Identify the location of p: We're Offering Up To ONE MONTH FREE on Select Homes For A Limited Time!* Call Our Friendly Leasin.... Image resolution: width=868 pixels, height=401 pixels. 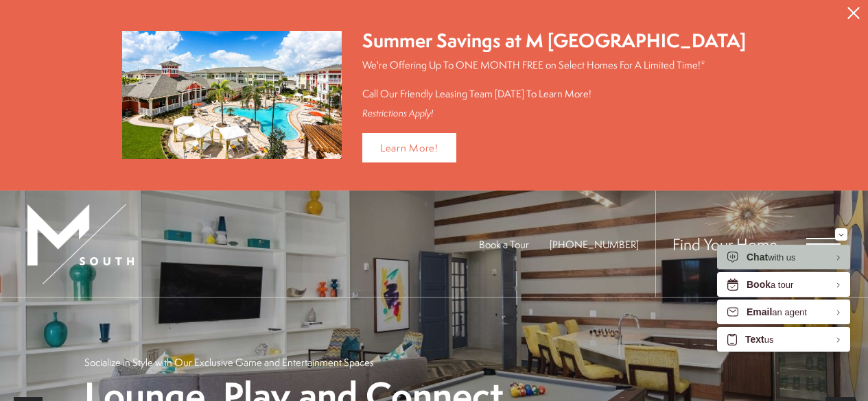
(554, 79).